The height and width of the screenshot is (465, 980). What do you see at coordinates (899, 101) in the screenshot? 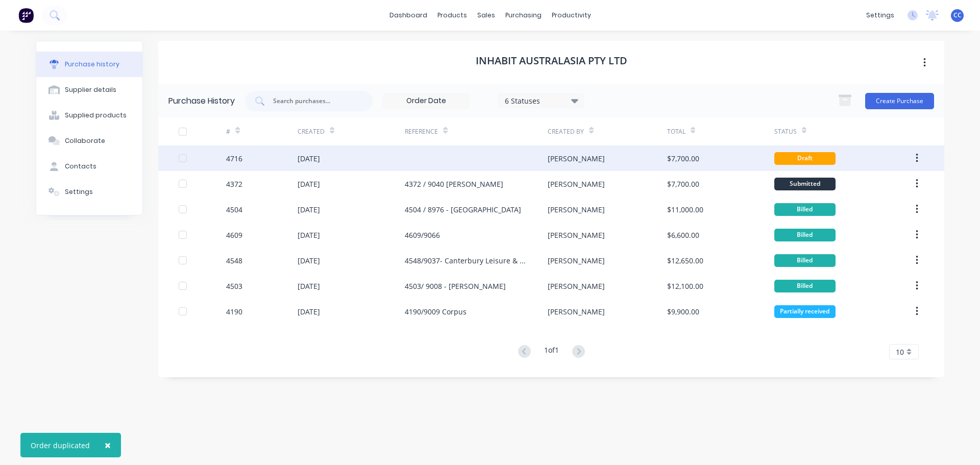
I see `button: Create Purchase` at bounding box center [899, 101].